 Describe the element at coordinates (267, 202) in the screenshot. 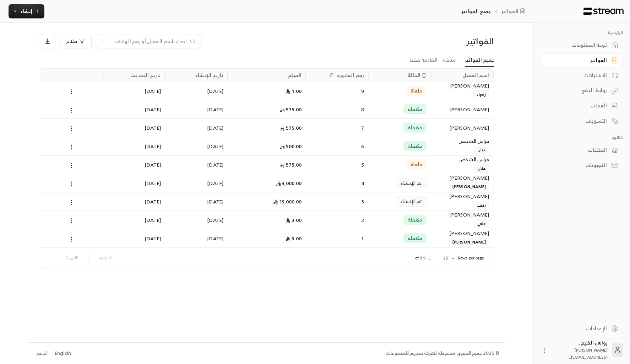

I see `div: 13,000.00` at that location.